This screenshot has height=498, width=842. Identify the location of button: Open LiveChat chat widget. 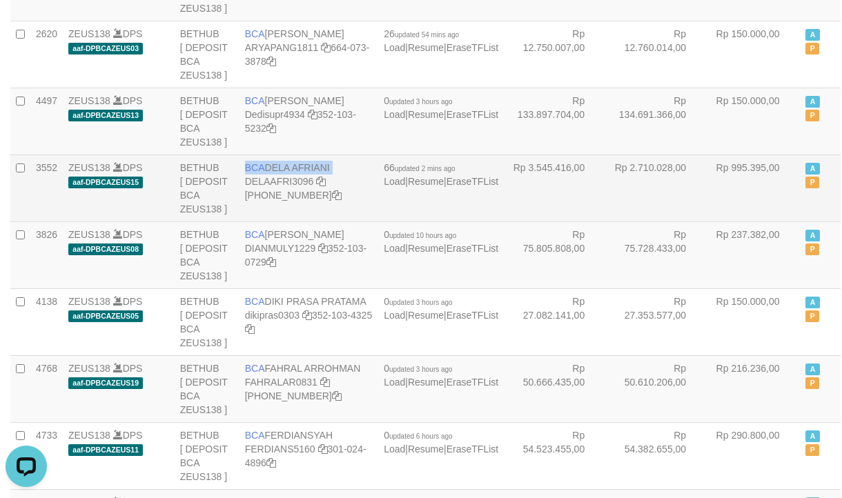
(26, 26).